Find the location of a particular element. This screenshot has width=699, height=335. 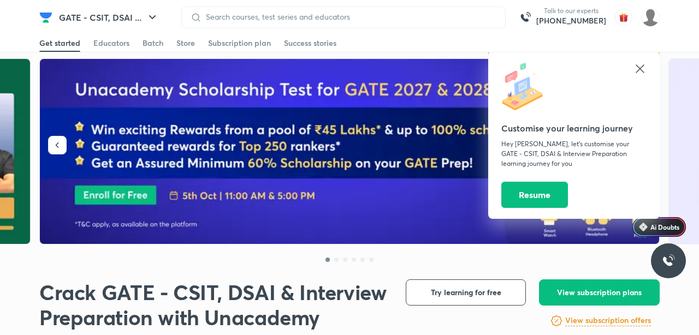

h5: Customise your learning journey is located at coordinates (574, 128).